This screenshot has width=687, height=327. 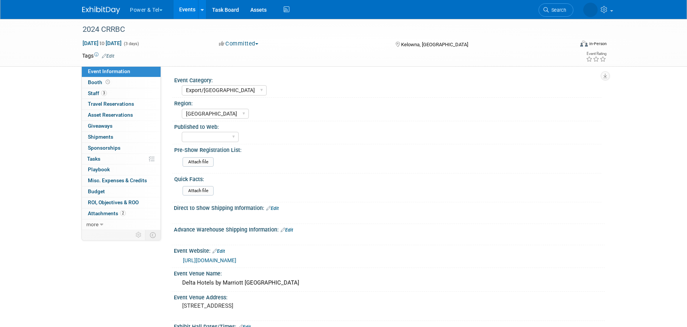 I want to click on a: Booth, so click(x=121, y=83).